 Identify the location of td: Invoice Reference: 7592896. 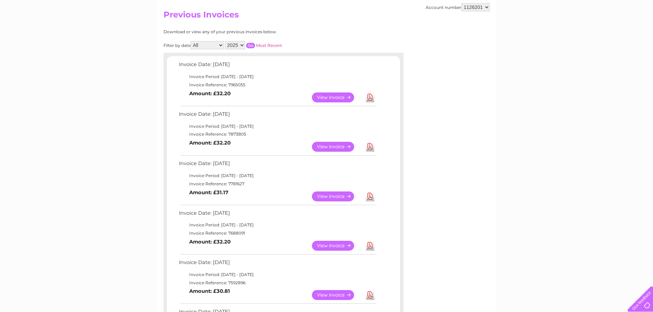
(277, 283).